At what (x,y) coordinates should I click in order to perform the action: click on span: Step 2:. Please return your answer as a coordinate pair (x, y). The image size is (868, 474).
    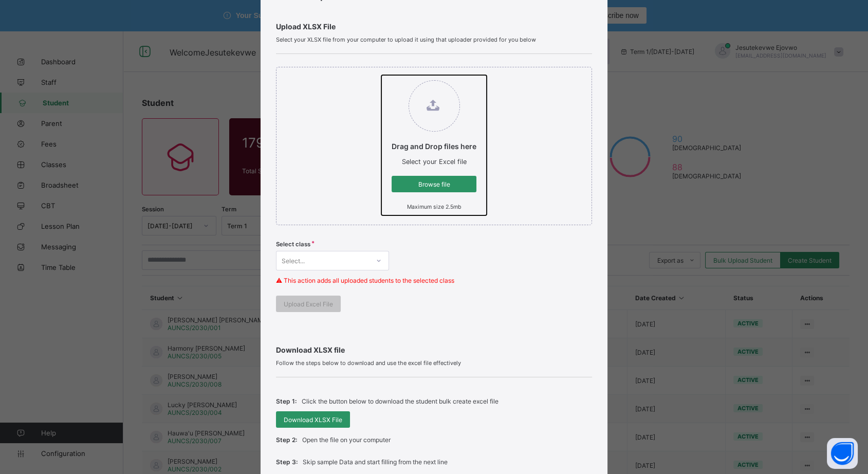
    Looking at the image, I should click on (286, 439).